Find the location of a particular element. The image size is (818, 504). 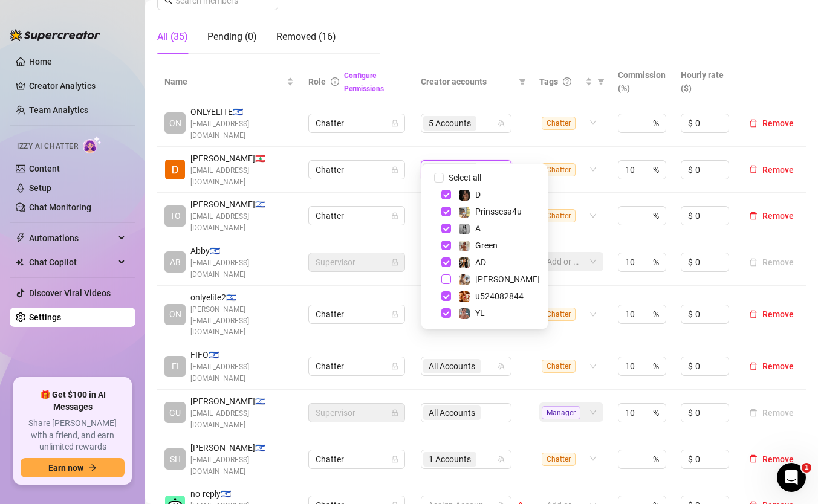

img: Green is located at coordinates (464, 246).